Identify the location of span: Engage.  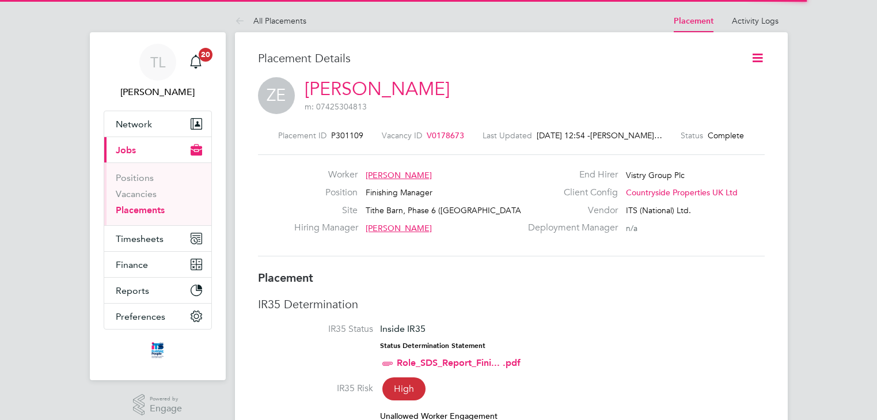
(166, 408).